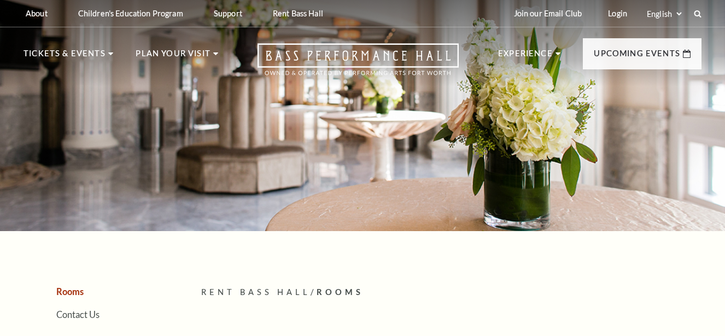 The height and width of the screenshot is (336, 725). I want to click on select: Select:, so click(663, 14).